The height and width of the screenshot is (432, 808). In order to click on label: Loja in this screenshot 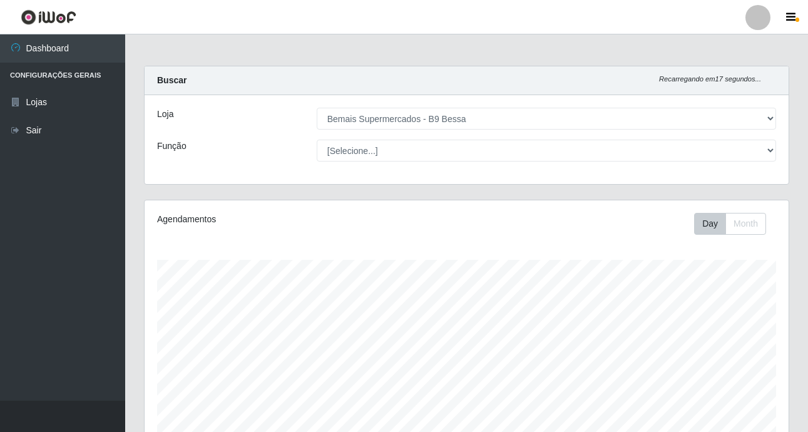, I will do `click(165, 114)`.